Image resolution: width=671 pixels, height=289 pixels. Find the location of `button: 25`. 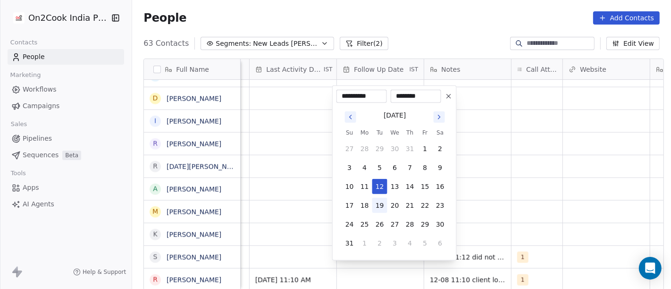

button: 25 is located at coordinates (365, 224).